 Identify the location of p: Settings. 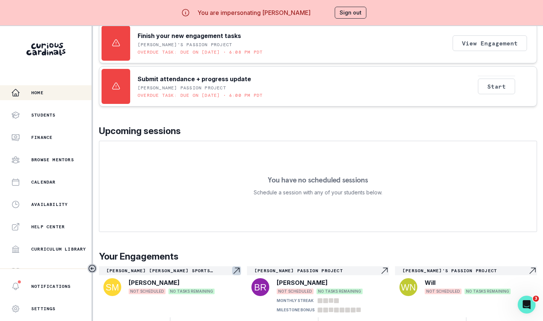
(44, 308).